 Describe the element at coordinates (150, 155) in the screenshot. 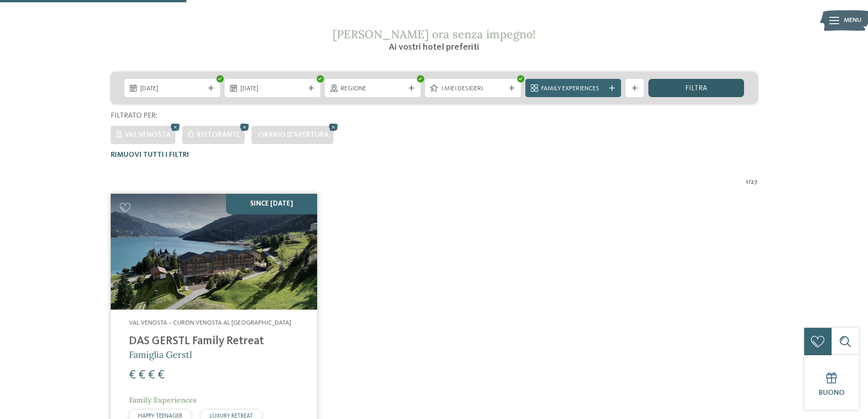

I see `span: Rimuovi tutti i filtri` at that location.